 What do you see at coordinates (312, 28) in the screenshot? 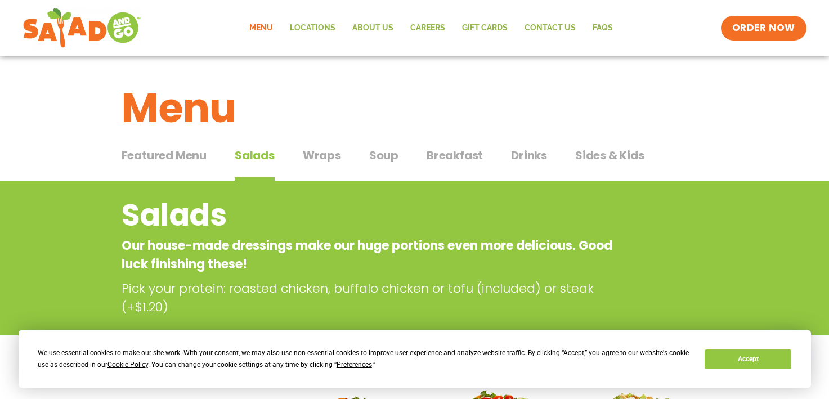
I see `a: Locations` at bounding box center [312, 28].